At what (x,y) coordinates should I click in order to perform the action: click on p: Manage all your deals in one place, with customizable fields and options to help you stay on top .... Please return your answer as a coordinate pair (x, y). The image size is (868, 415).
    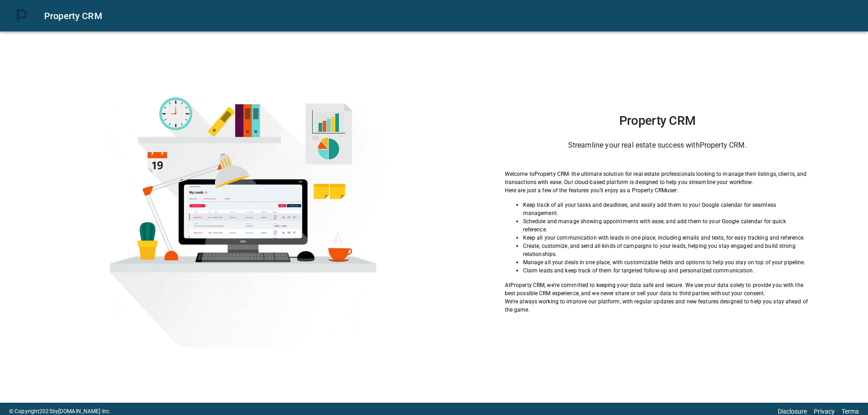
    Looking at the image, I should click on (666, 262).